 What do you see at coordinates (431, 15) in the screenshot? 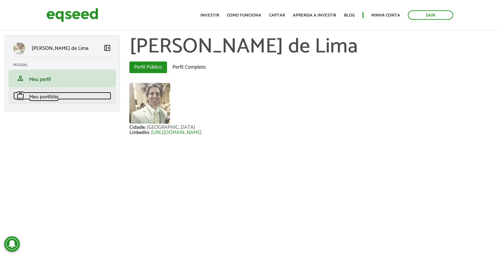
I see `a: Sair` at bounding box center [431, 15].